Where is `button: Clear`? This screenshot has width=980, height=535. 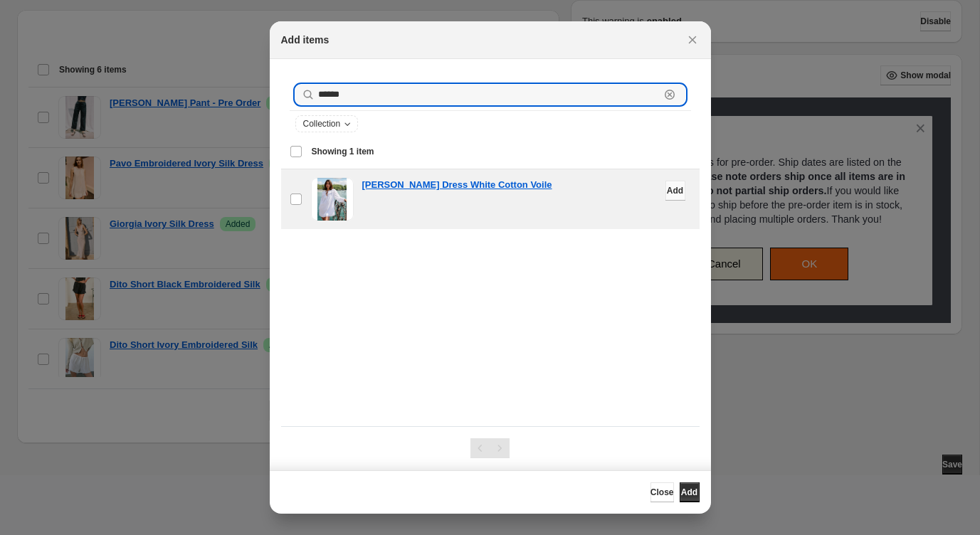
button: Clear is located at coordinates (670, 95).